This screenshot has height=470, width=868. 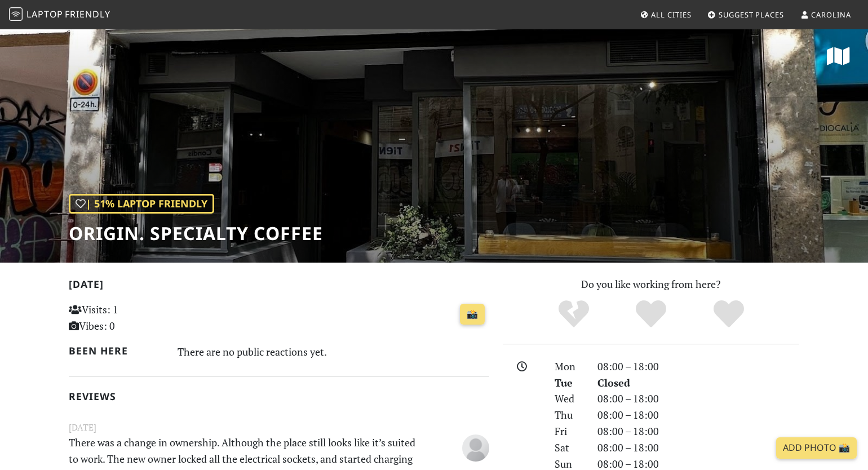 I want to click on p: Do you like working from here?, so click(x=651, y=283).